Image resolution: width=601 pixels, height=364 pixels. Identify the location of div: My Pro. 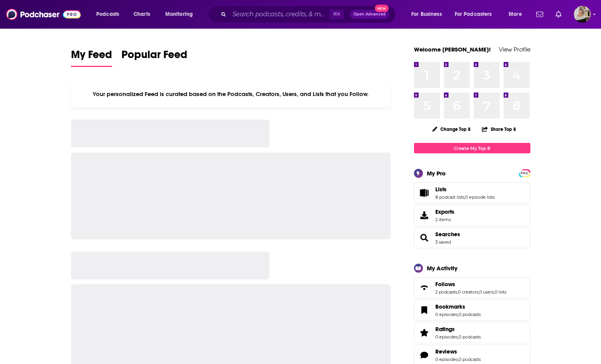
(436, 173).